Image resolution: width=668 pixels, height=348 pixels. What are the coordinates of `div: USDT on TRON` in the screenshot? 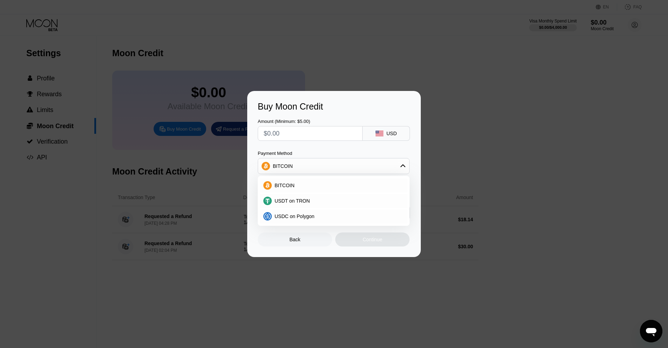 It's located at (334, 201).